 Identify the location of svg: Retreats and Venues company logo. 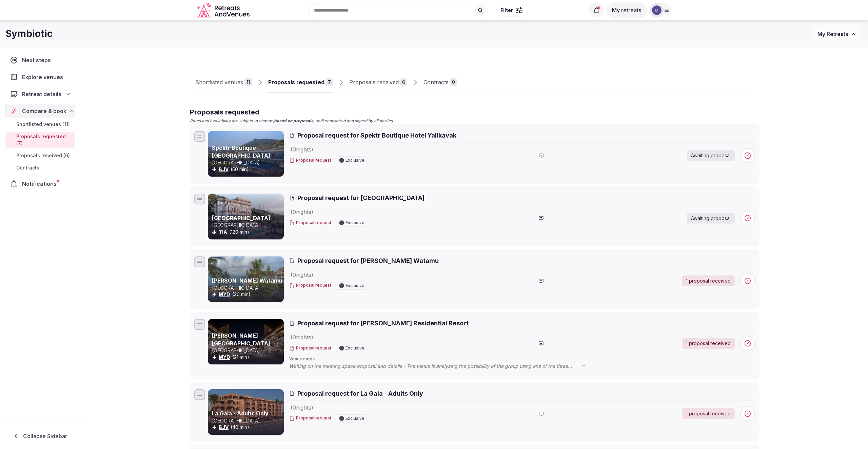
(224, 11).